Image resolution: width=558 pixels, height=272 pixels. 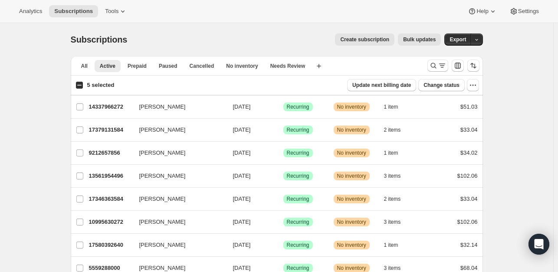 What do you see at coordinates (469, 106) in the screenshot?
I see `span: $51.03` at bounding box center [469, 106].